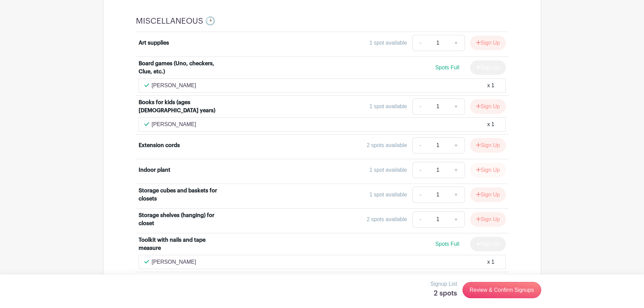  What do you see at coordinates (443, 284) in the screenshot?
I see `p: Signup List` at bounding box center [443, 284].